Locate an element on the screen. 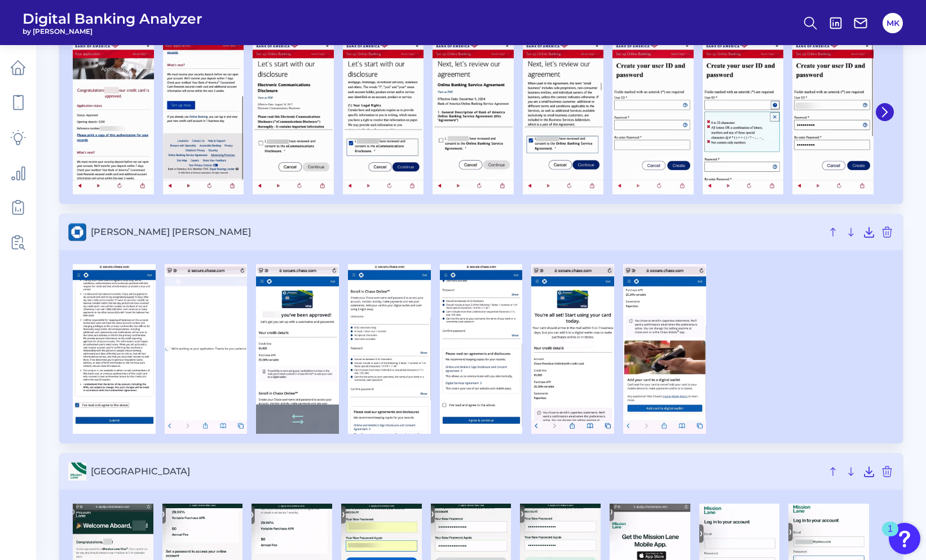 This screenshot has height=560, width=926. button: MK is located at coordinates (892, 23).